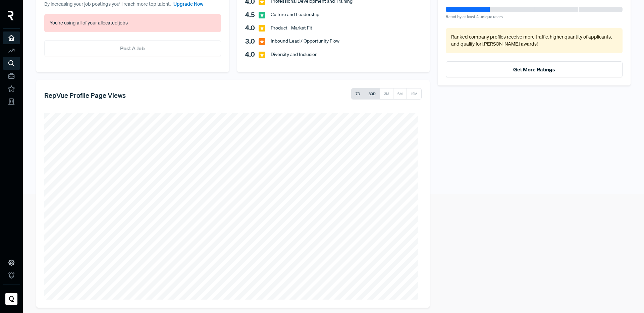  I want to click on span: 3.0, so click(252, 42).